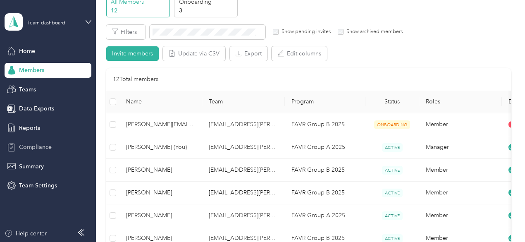 This screenshot has width=525, height=242. What do you see at coordinates (207, 10) in the screenshot?
I see `p: 3` at bounding box center [207, 10].